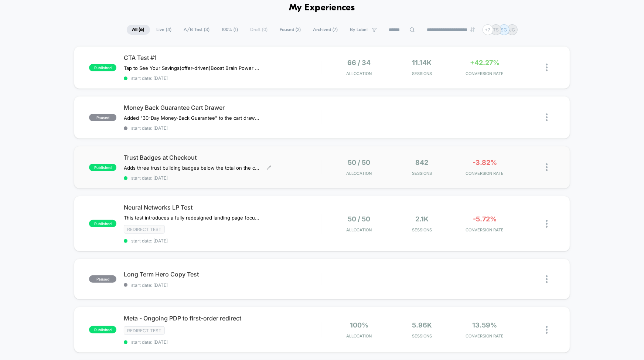 This screenshot has height=360, width=644. I want to click on span: 13.59%, so click(484, 325).